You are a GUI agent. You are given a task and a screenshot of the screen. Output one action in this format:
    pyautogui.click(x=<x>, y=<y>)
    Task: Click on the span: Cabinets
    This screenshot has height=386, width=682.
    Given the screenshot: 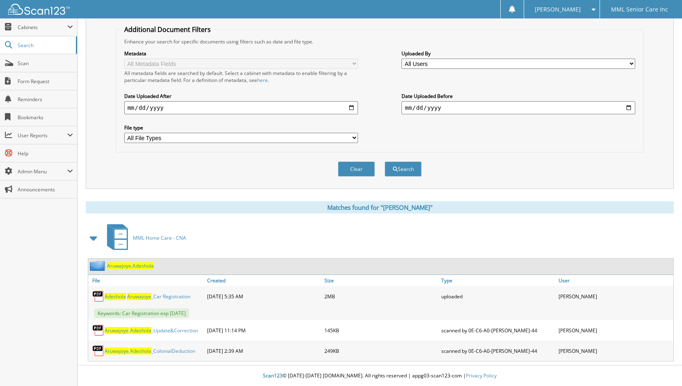 What is the action you would take?
    pyautogui.click(x=42, y=27)
    